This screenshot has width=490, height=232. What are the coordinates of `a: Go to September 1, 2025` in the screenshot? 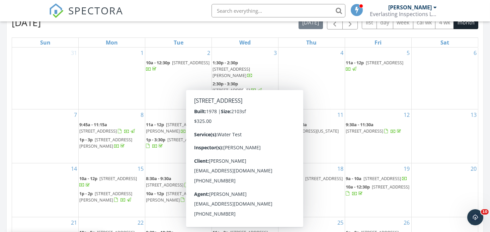 It's located at (142, 53).